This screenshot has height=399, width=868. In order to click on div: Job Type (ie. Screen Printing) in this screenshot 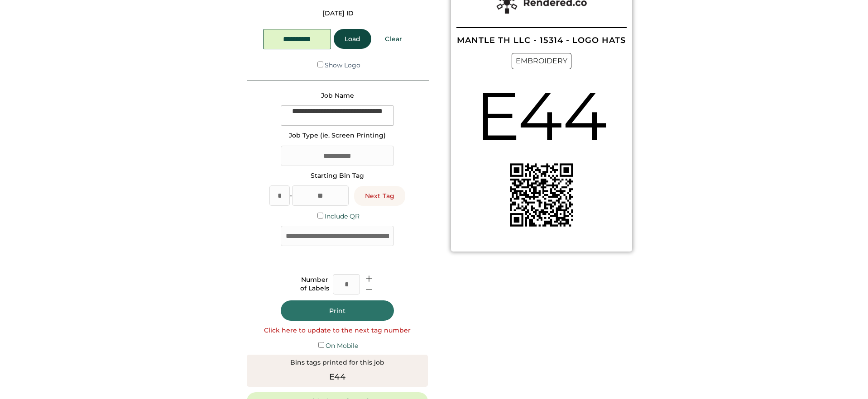, I will do `click(337, 136)`.